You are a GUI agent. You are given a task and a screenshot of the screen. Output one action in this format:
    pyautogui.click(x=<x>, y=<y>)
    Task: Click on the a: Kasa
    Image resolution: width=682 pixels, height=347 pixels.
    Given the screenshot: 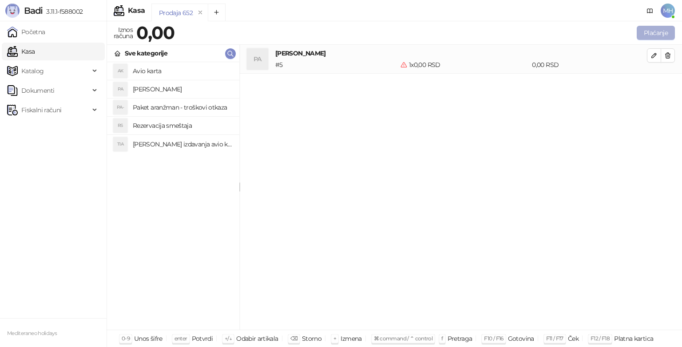 What is the action you would take?
    pyautogui.click(x=21, y=51)
    